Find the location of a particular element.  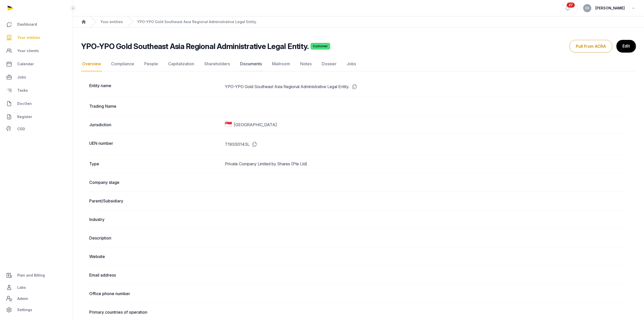

a: YPO-YPO Gold Southeast Asia Regional Administrative Legal Entity. is located at coordinates (197, 21).